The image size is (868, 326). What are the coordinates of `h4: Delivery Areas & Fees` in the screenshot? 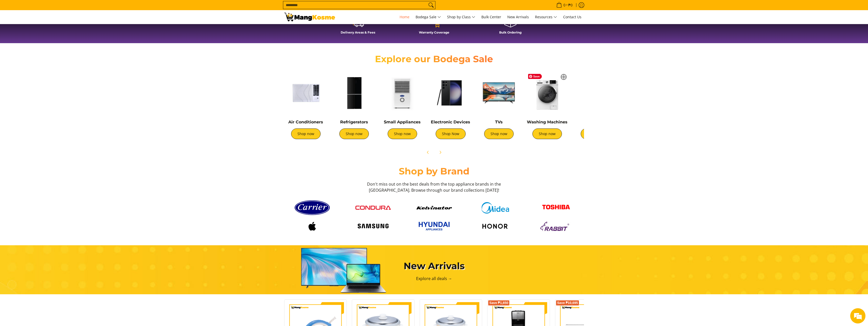 It's located at (358, 32).